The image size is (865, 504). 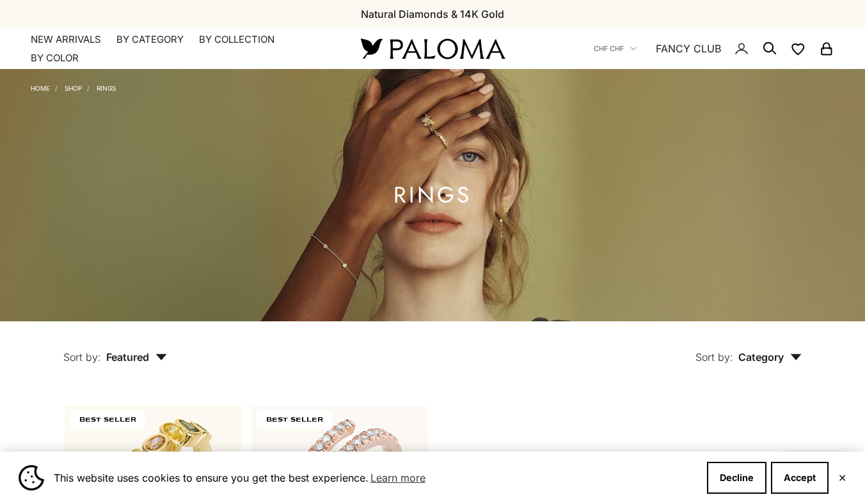 What do you see at coordinates (55, 58) in the screenshot?
I see `summary: By Color` at bounding box center [55, 58].